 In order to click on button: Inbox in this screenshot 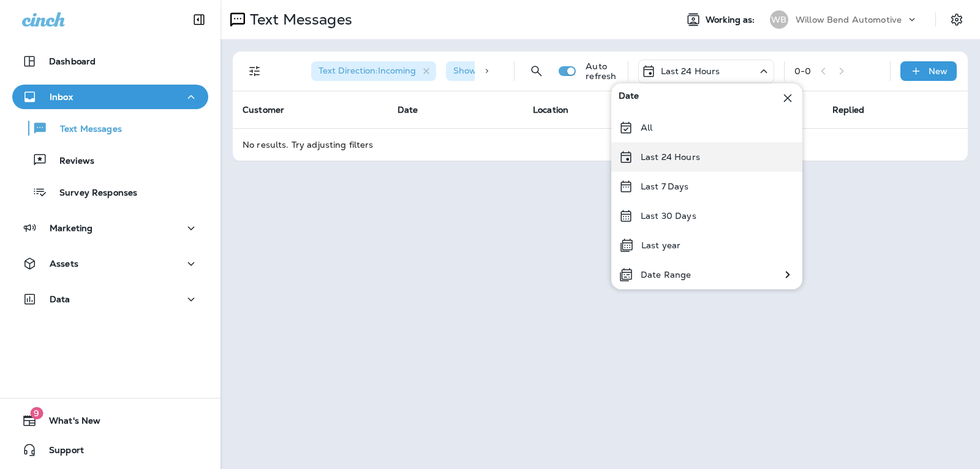, I will do `click(111, 97)`.